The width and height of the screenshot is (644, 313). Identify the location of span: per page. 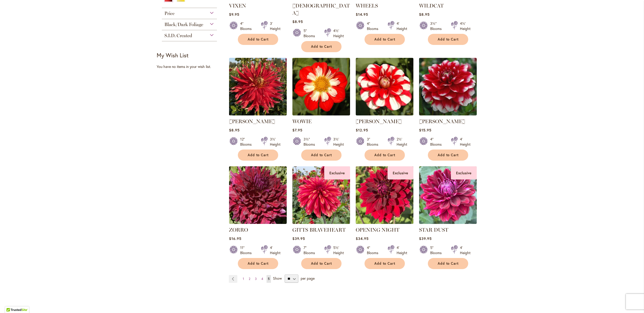
(307, 278).